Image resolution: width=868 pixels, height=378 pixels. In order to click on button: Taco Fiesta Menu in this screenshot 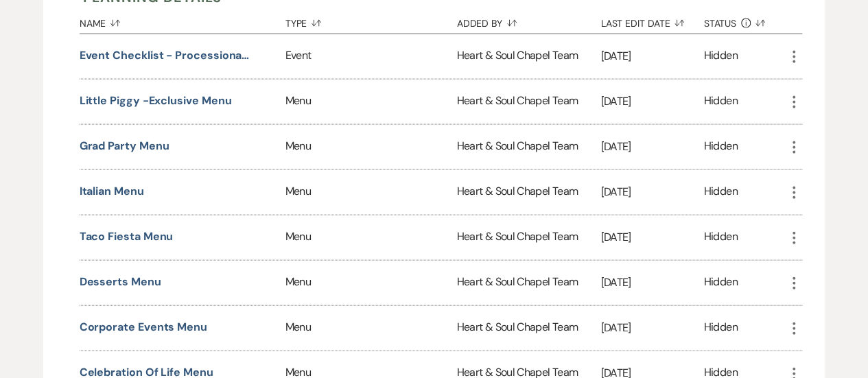, I will do `click(127, 236)`.